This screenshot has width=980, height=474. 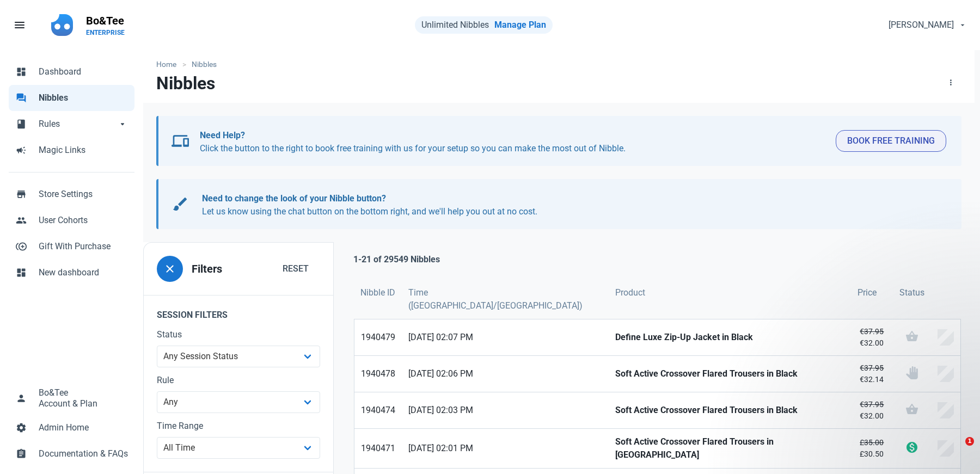 What do you see at coordinates (872, 338) in the screenshot?
I see `small: €32.00` at bounding box center [872, 338].